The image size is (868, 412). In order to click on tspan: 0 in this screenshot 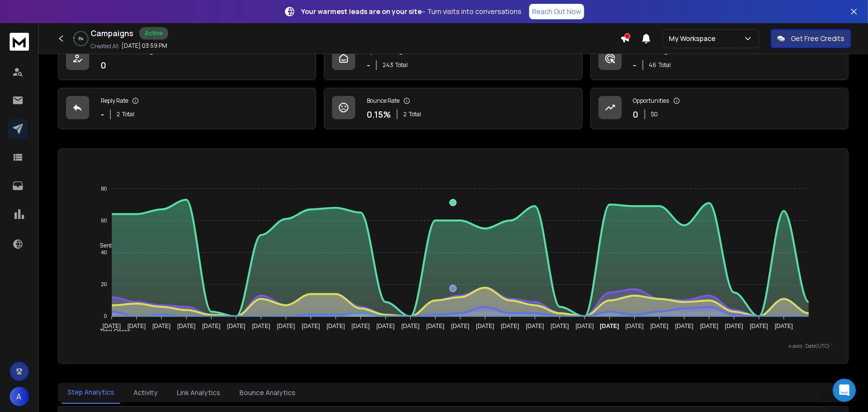, I will do `click(105, 316)`.